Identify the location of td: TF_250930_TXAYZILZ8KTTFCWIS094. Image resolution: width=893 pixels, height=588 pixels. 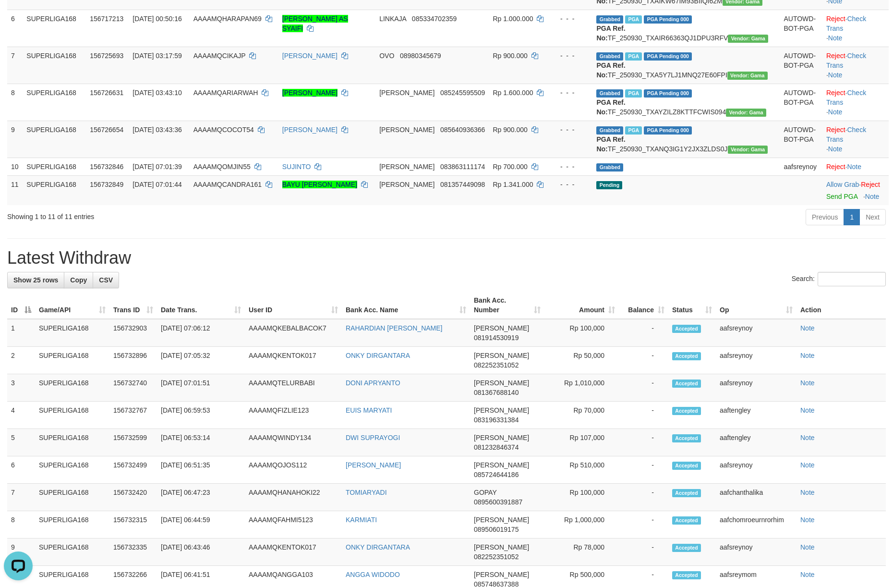
(686, 102).